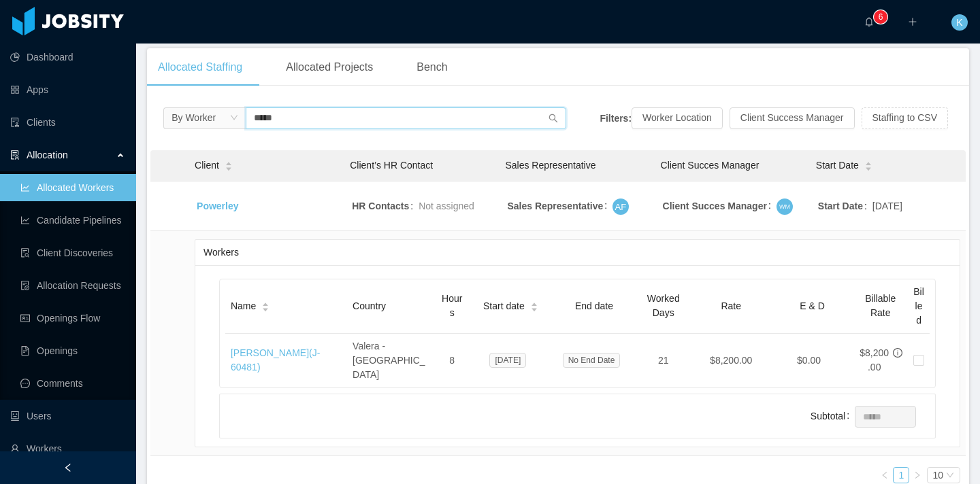 The width and height of the screenshot is (980, 484). I want to click on input: Subtotal, so click(886, 417).